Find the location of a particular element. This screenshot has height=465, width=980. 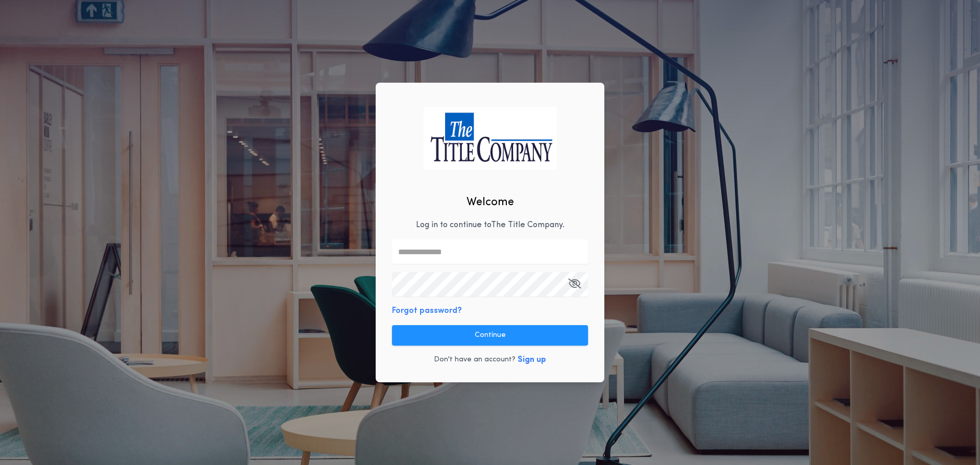

p: Don't have an account? is located at coordinates (475, 359).